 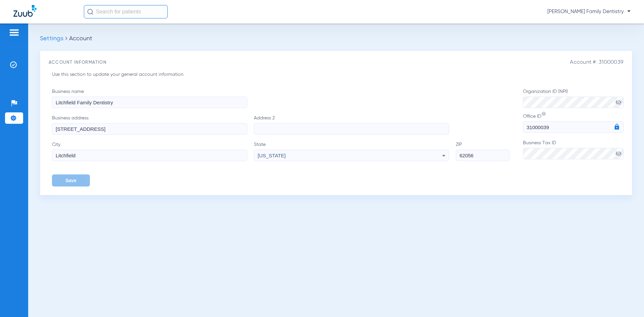 What do you see at coordinates (209, 74) in the screenshot?
I see `p: Use this section to update your general account information.` at bounding box center [209, 74].